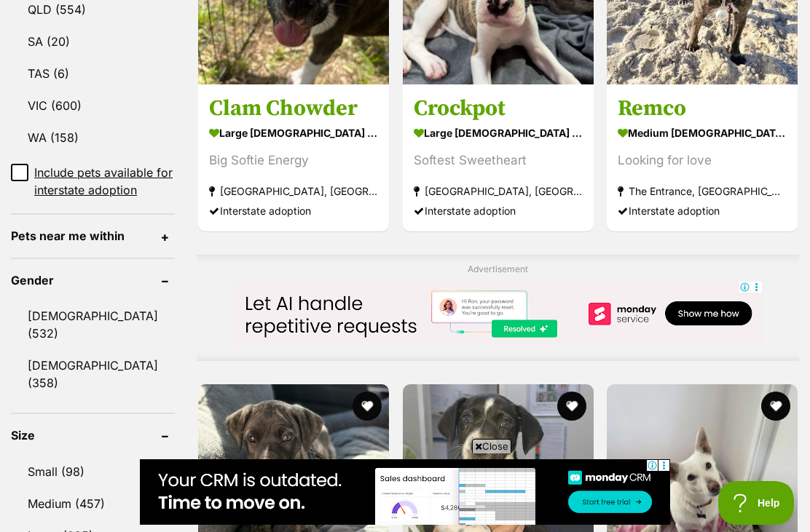  What do you see at coordinates (93, 504) in the screenshot?
I see `a: Medium (457)` at bounding box center [93, 504].